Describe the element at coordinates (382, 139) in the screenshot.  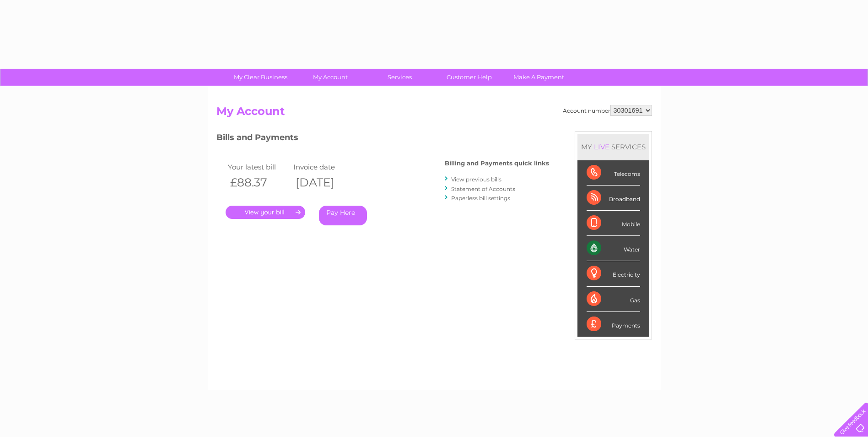
I see `h3: Bills and Payments` at that location.